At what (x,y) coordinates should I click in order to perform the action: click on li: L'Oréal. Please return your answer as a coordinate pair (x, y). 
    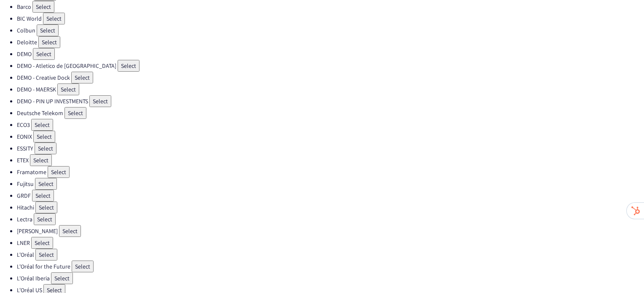
    Looking at the image, I should click on (330, 254).